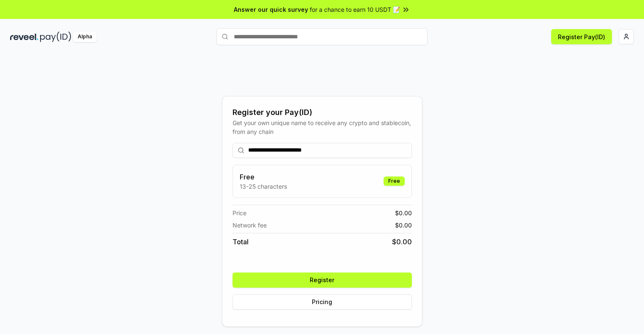 The width and height of the screenshot is (644, 334). What do you see at coordinates (240, 213) in the screenshot?
I see `span: Price` at bounding box center [240, 213].